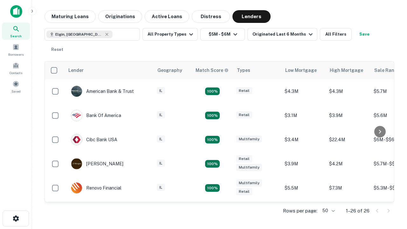 Image resolution: width=407 pixels, height=229 pixels. Describe the element at coordinates (304, 140) in the screenshot. I see `td: $3.4M` at that location.